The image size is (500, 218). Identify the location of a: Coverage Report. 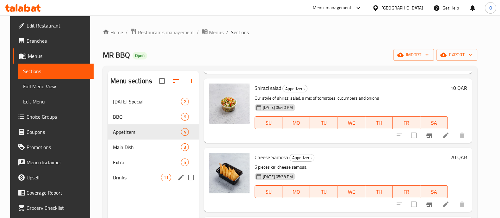
(53, 193).